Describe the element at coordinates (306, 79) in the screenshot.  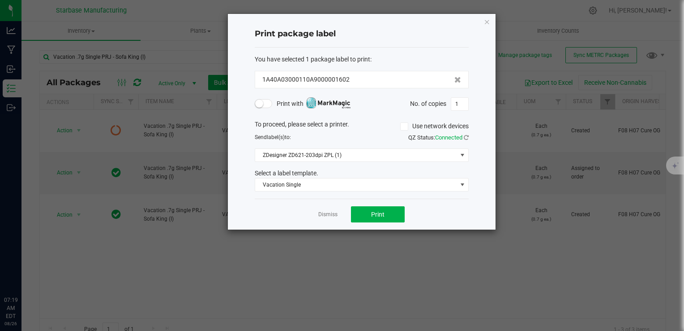
I see `span: 1A40A03000110A9000001602` at that location.